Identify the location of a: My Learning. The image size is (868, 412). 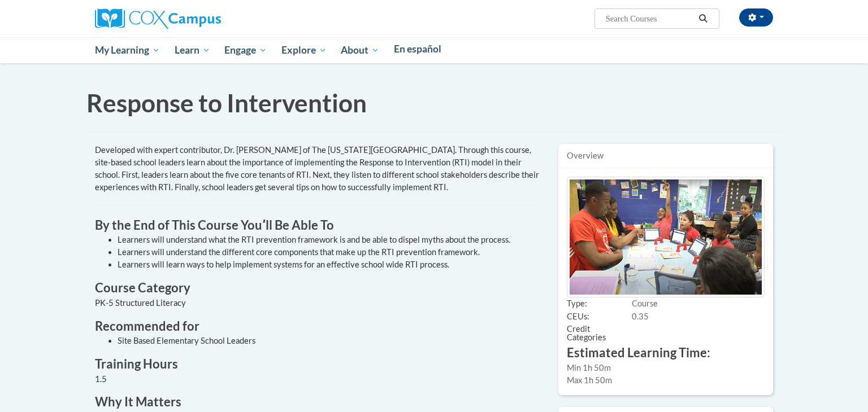
(127, 50).